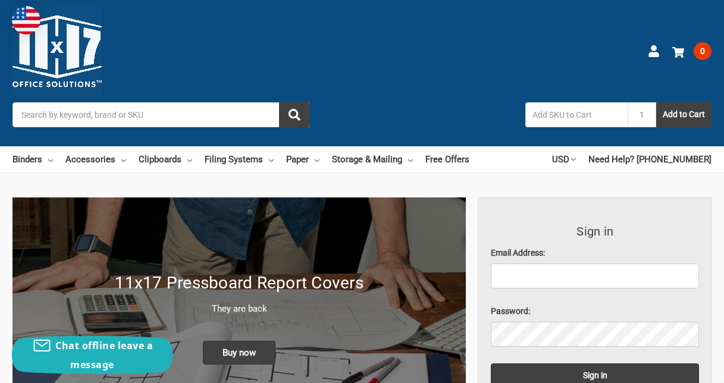 The height and width of the screenshot is (383, 724). I want to click on label: Email Address:, so click(595, 253).